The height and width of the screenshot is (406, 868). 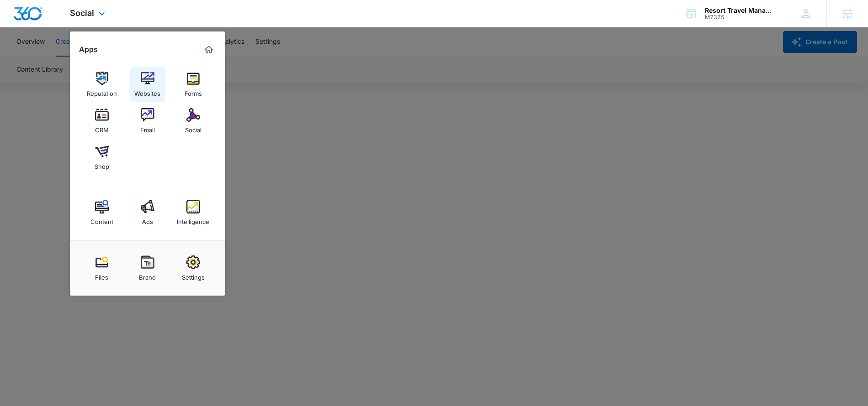 What do you see at coordinates (102, 128) in the screenshot?
I see `div: CRM` at bounding box center [102, 128].